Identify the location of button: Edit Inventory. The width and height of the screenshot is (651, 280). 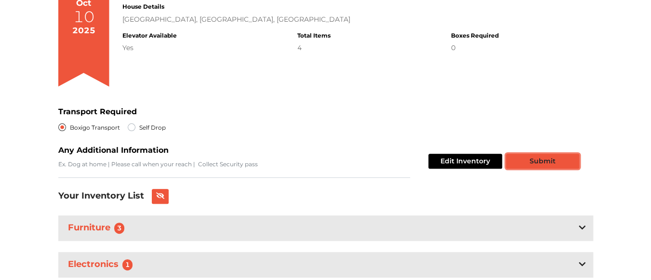
(465, 161).